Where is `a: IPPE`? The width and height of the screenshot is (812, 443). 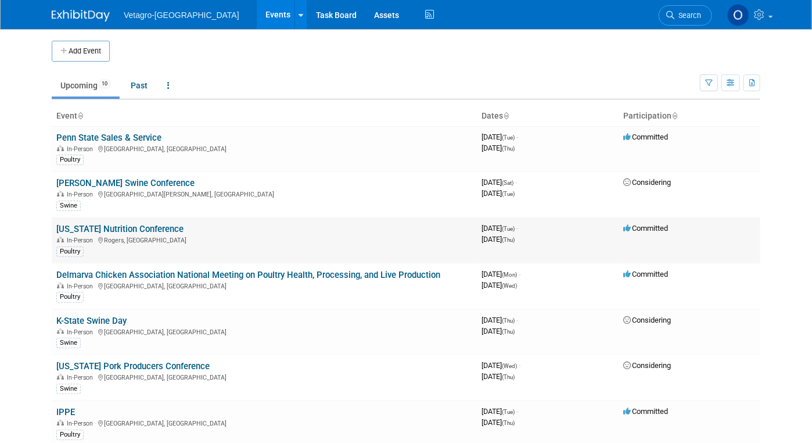 a: IPPE is located at coordinates (66, 412).